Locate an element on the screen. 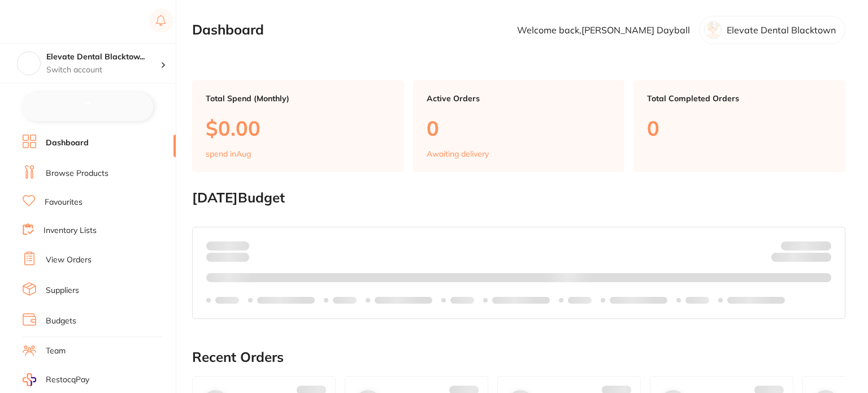 The width and height of the screenshot is (868, 393). h2: Dashboard is located at coordinates (228, 30).